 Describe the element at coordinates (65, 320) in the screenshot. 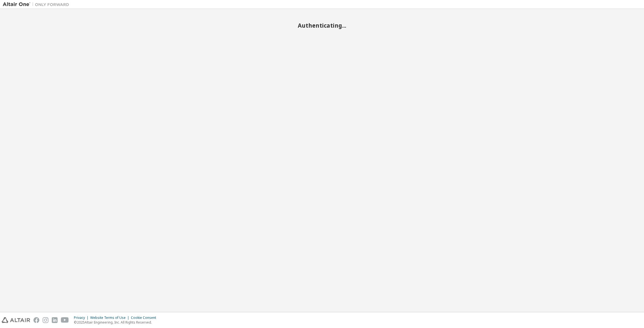

I see `img: youtube.svg` at that location.